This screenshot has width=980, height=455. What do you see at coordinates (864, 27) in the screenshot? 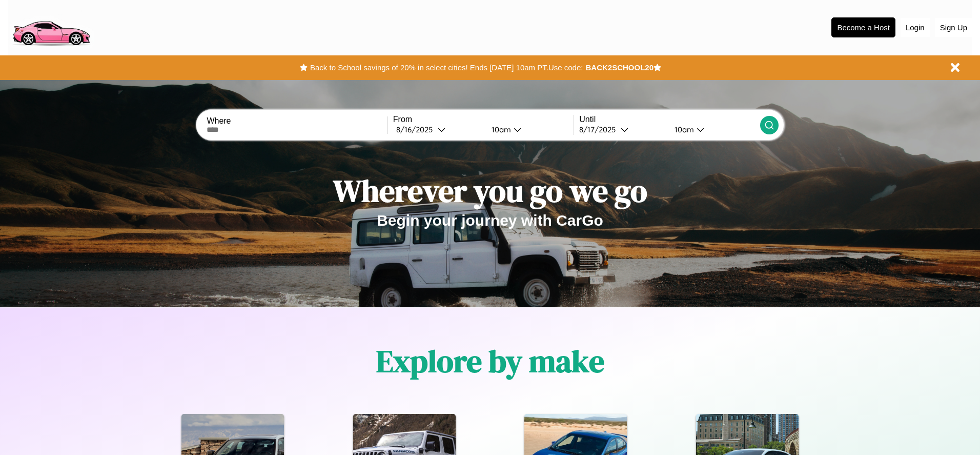
I see `button: Become a Host` at bounding box center [864, 27].